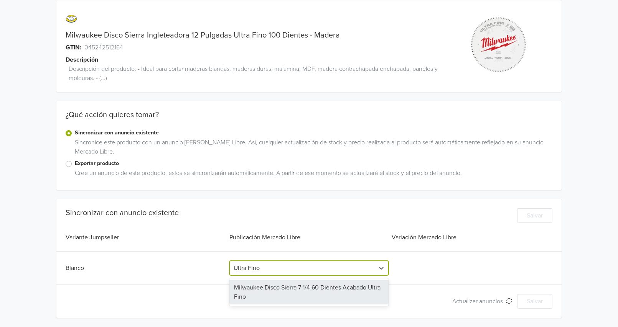  Describe the element at coordinates (309, 293) in the screenshot. I see `div: Milwaukee Disco Sierra 7 1/4 60 Dientes Acabado Ultra Fino` at that location.